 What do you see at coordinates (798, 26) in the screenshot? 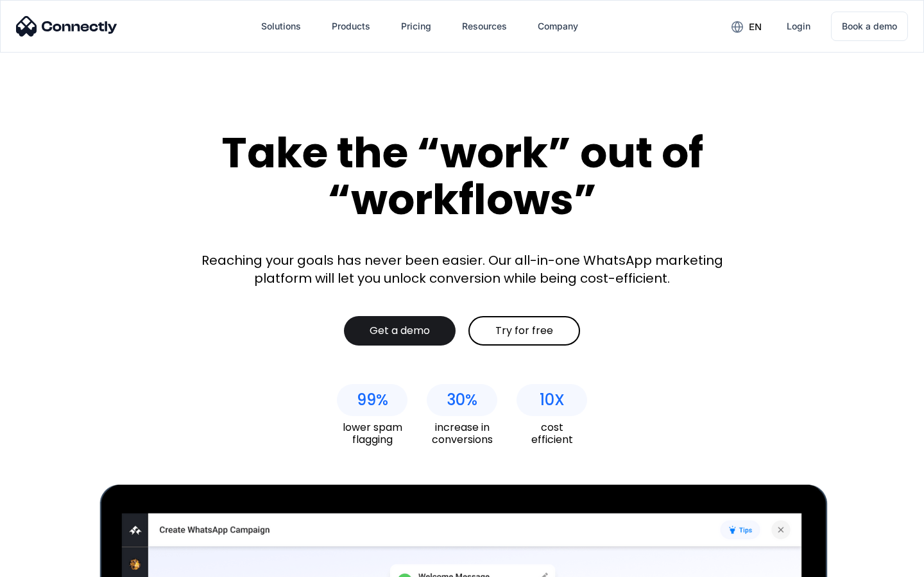
I see `a: Login` at bounding box center [798, 26].